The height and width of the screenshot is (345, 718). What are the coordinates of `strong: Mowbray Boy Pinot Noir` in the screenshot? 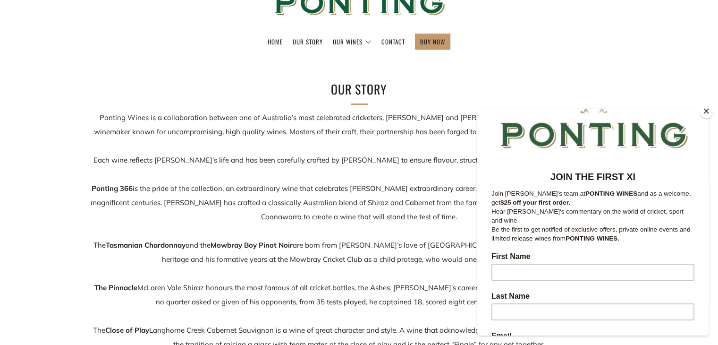 It's located at (252, 245).